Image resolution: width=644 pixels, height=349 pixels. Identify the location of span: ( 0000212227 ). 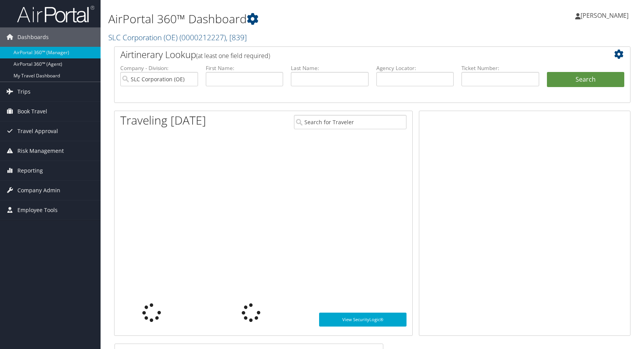
(203, 37).